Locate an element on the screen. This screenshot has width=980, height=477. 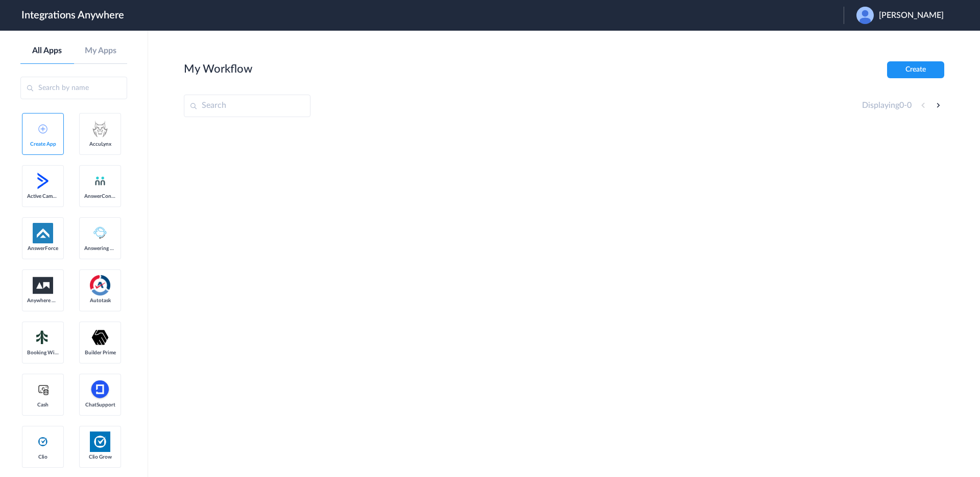
span: Clio is located at coordinates (43, 457).